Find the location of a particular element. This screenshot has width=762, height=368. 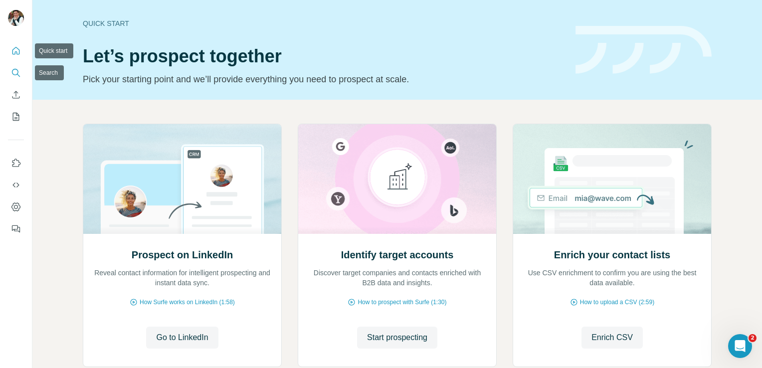

span: How to prospect with Surfe (1:30) is located at coordinates (402, 302).